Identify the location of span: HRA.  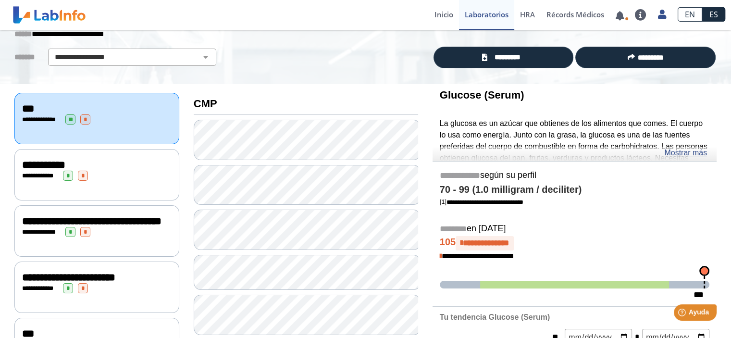
(527, 14).